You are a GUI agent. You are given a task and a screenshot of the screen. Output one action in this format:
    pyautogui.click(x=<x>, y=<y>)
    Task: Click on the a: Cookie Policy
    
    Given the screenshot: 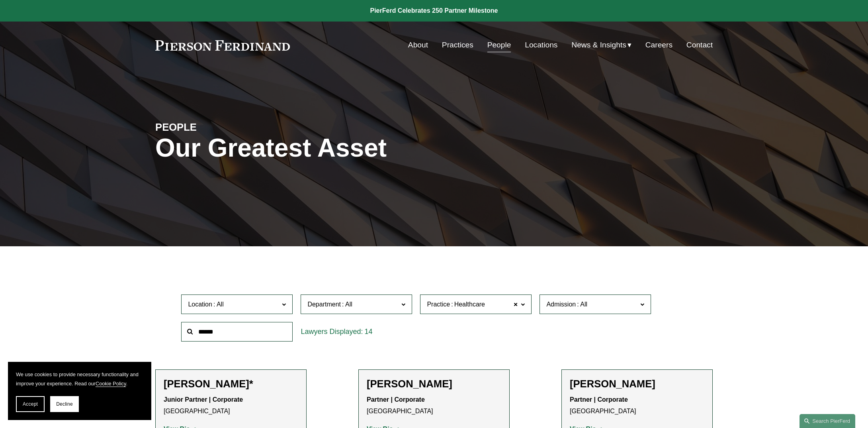 What is the action you would take?
    pyautogui.click(x=111, y=384)
    